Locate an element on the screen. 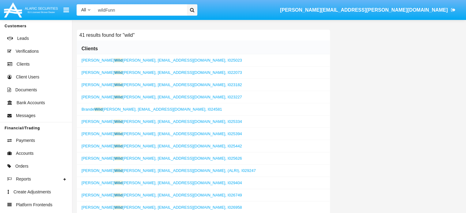 The width and height of the screenshot is (466, 213). span: Client Users is located at coordinates (28, 77).